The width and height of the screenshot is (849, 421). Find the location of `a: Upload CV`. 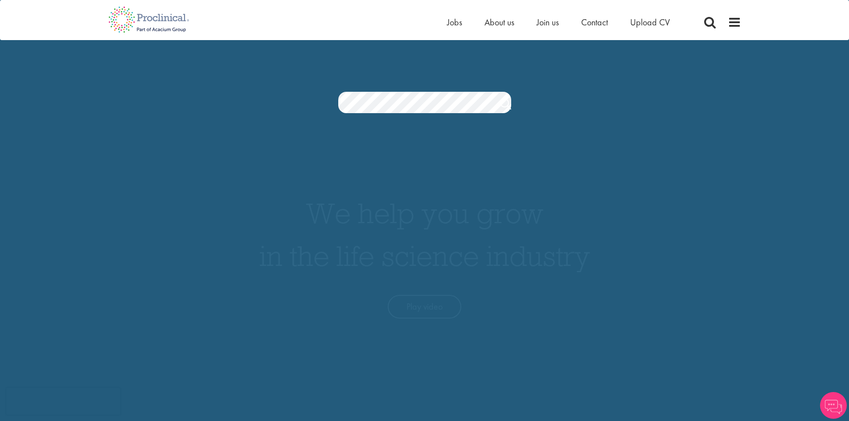

a: Upload CV is located at coordinates (650, 22).